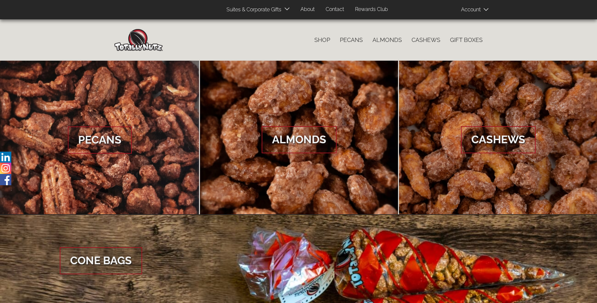 This screenshot has height=303, width=597. Describe the element at coordinates (466, 40) in the screenshot. I see `a: Gift Boxes` at that location.